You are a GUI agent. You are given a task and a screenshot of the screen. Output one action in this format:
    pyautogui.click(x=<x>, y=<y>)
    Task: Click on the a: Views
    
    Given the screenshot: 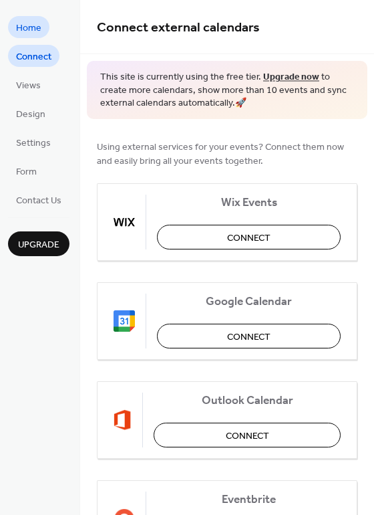 What is the action you would take?
    pyautogui.click(x=28, y=84)
    